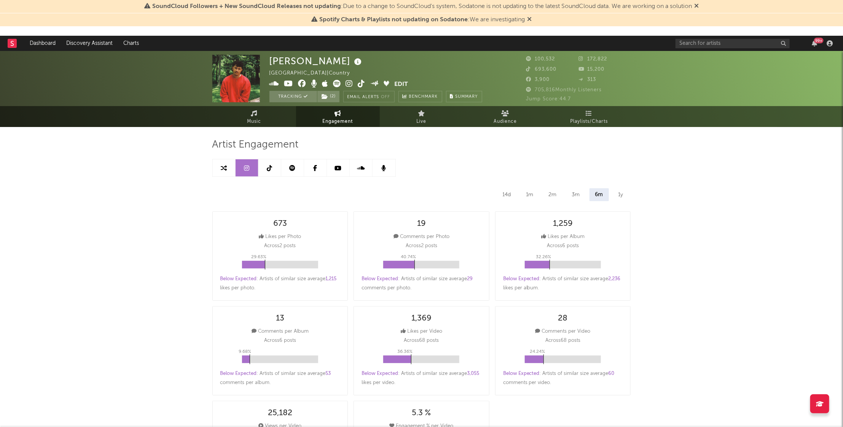 This screenshot has height=427, width=843. Describe the element at coordinates (338, 122) in the screenshot. I see `span: Engagement` at that location.